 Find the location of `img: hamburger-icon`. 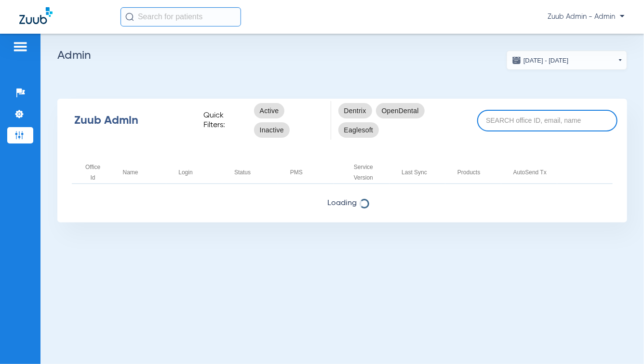

img: hamburger-icon is located at coordinates (20, 47).